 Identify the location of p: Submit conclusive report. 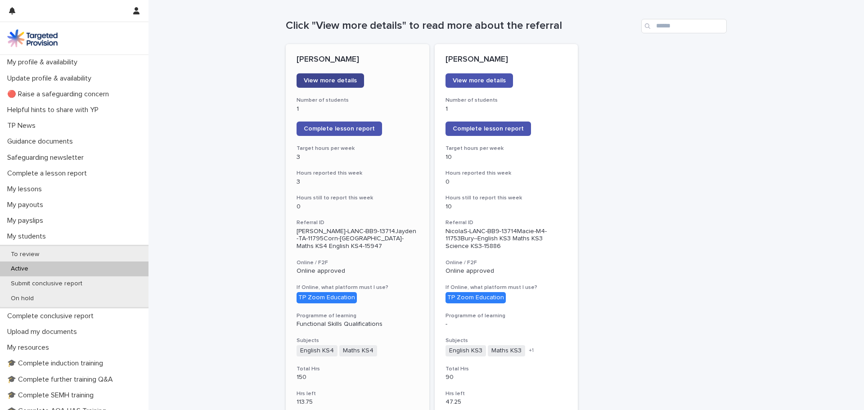
(46, 284).